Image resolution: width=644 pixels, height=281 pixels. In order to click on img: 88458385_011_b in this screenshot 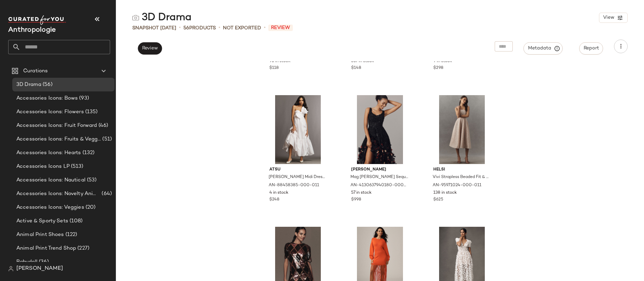, I will do `click(298, 130)`.